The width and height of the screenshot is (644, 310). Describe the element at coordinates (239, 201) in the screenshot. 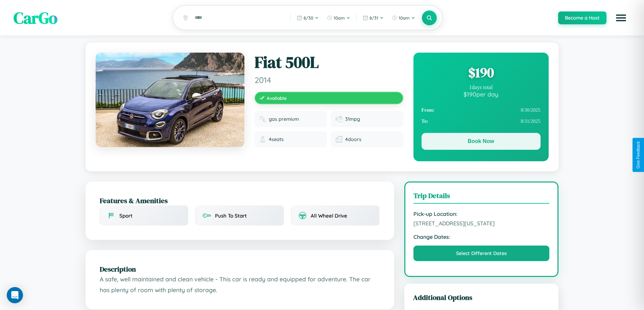

I see `h2: Features & Amenities` at that location.